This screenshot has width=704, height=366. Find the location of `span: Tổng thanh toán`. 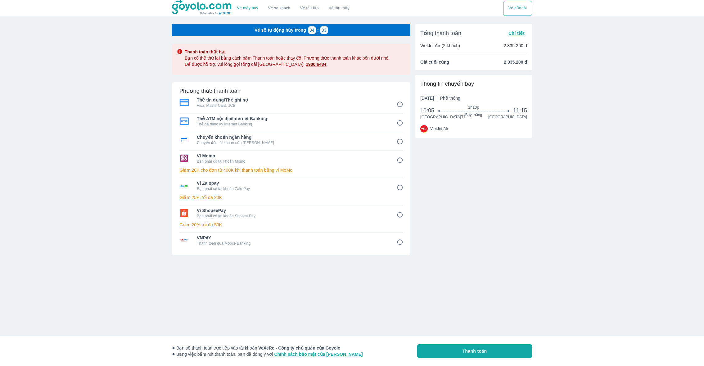

span: Tổng thanh toán is located at coordinates (440, 33).